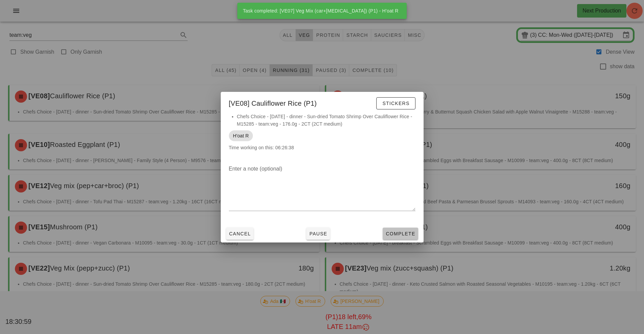 Image resolution: width=644 pixels, height=334 pixels. I want to click on button: Pause, so click(318, 234).